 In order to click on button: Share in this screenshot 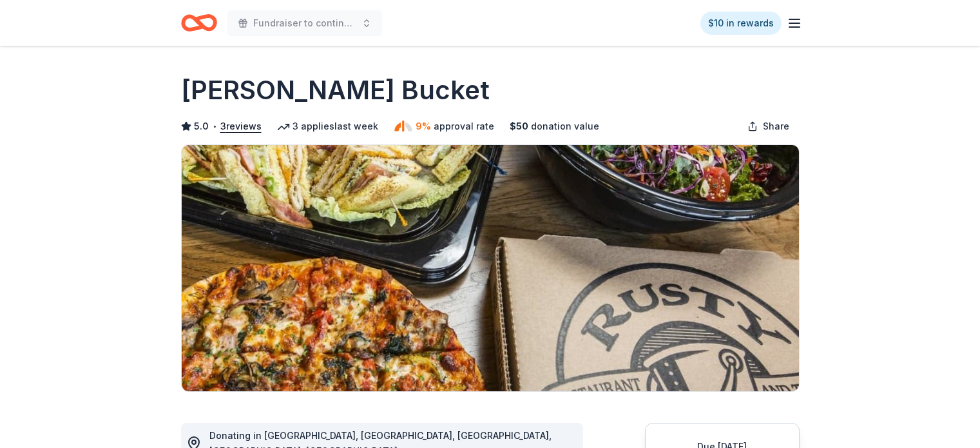, I will do `click(768, 127)`.